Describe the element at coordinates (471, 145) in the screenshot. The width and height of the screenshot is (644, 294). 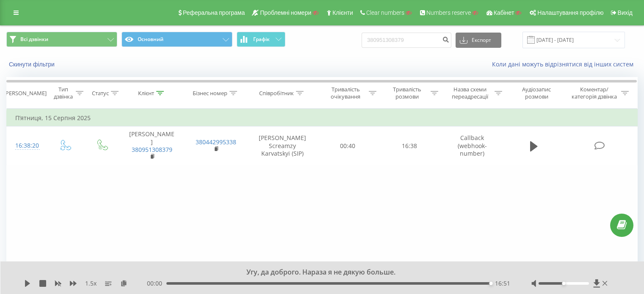
I see `td: Callback (webhook-number)` at that location.